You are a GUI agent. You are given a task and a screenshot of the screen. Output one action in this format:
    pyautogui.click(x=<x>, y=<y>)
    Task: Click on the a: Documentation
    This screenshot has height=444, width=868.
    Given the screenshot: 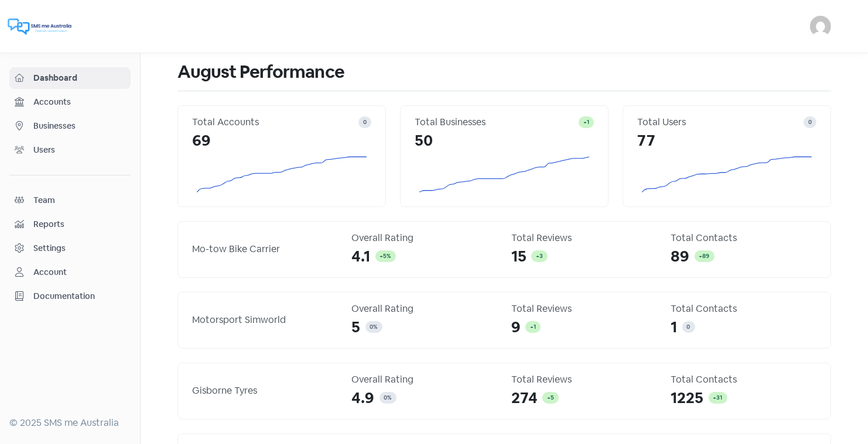 What is the action you would take?
    pyautogui.click(x=70, y=296)
    